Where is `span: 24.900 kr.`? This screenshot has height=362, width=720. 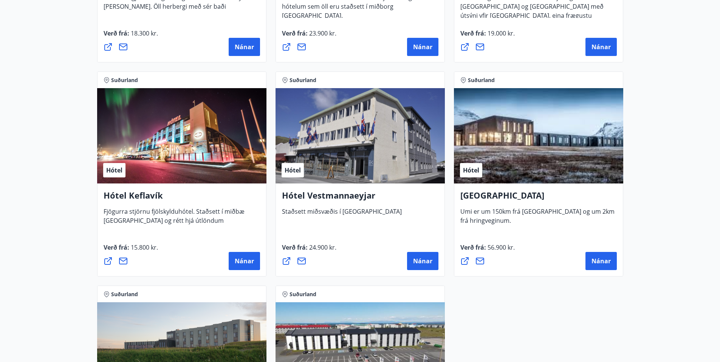 span: 24.900 kr. is located at coordinates (322, 247).